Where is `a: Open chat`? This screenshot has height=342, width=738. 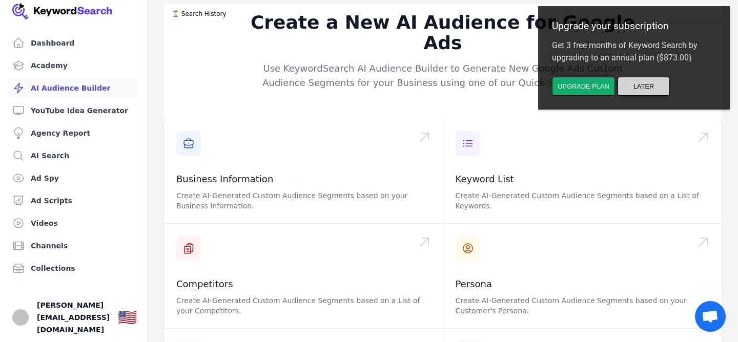 a: Open chat is located at coordinates (711, 317).